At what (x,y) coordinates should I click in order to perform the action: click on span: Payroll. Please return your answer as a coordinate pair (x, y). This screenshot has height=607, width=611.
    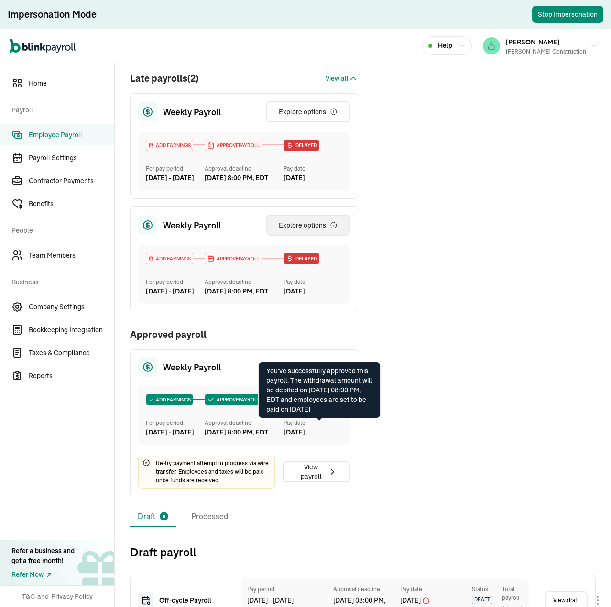
    Looking at the image, I should click on (60, 109).